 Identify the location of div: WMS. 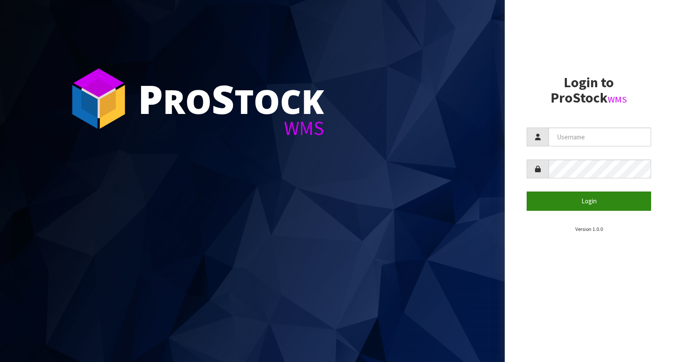
(231, 128).